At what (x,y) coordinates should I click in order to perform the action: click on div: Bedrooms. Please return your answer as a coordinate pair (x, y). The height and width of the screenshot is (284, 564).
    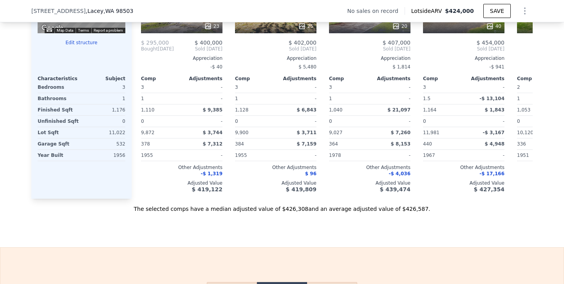
    Looking at the image, I should click on (59, 87).